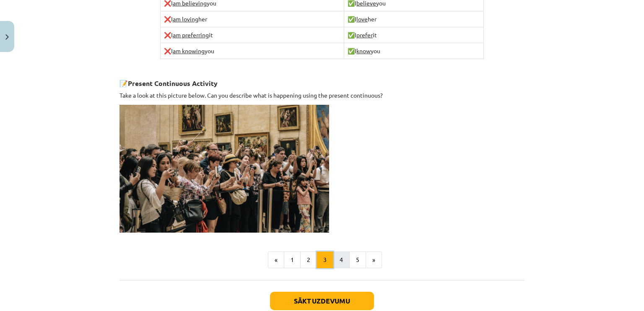 Image resolution: width=644 pixels, height=311 pixels. Describe the element at coordinates (7, 37) in the screenshot. I see `img: icon-close-lesson-0947bae3869378f0d4975bcd49f059093ad1ed9edebbc8119c70593378902aed.svg` at that location.